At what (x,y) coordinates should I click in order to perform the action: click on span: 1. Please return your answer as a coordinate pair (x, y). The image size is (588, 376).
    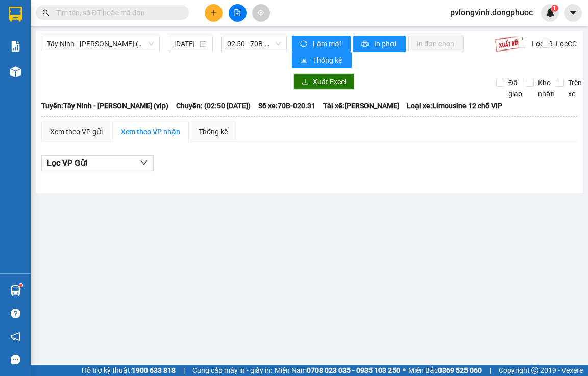
    Looking at the image, I should click on (554, 8).